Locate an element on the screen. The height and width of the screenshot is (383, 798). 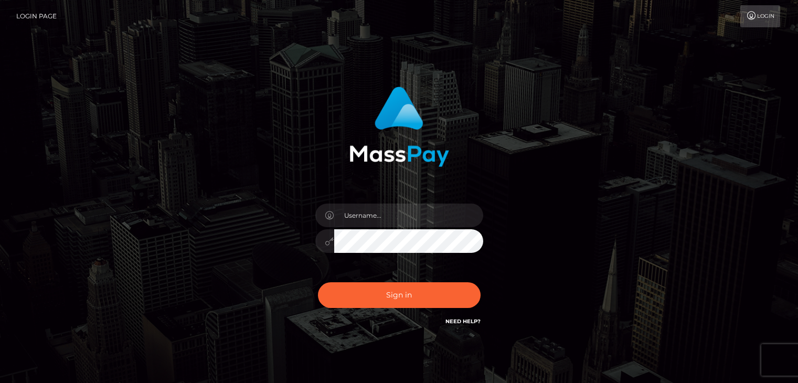
a: Need Help? is located at coordinates (463, 321).